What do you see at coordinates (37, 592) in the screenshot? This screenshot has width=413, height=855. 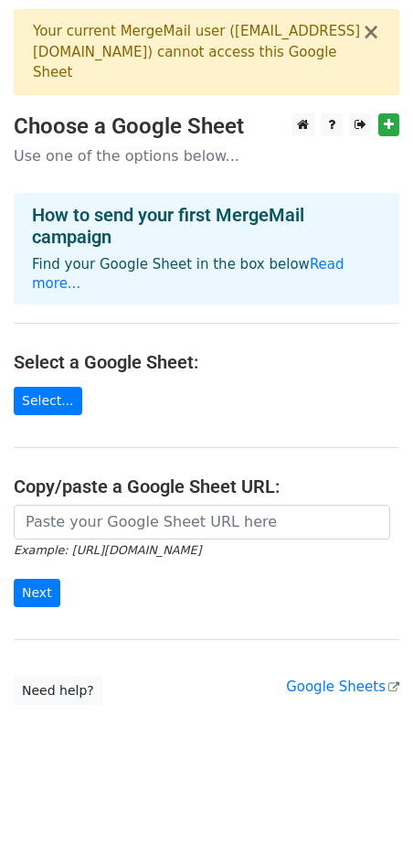 I see `input: Next` at bounding box center [37, 592].